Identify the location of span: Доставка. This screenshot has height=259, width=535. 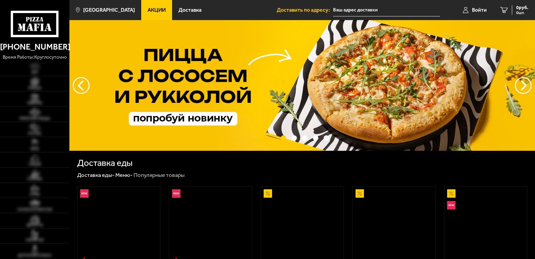
(190, 10).